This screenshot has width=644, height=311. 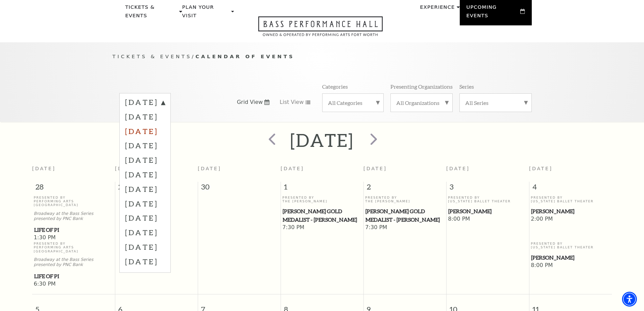 I want to click on div: Accessibility Menu, so click(x=629, y=299).